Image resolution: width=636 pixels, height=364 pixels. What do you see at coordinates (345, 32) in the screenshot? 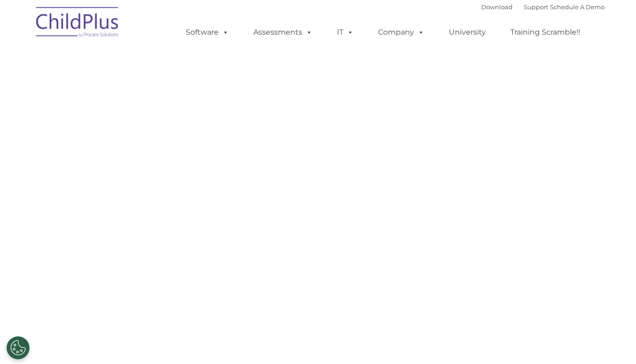
I see `a: IT` at bounding box center [345, 32].